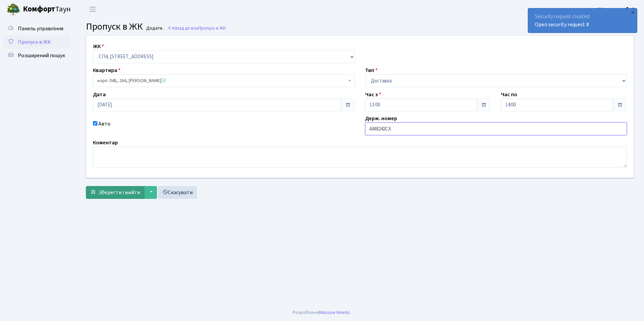 This screenshot has width=644, height=321. I want to click on button: Переключити навігацію, so click(93, 9).